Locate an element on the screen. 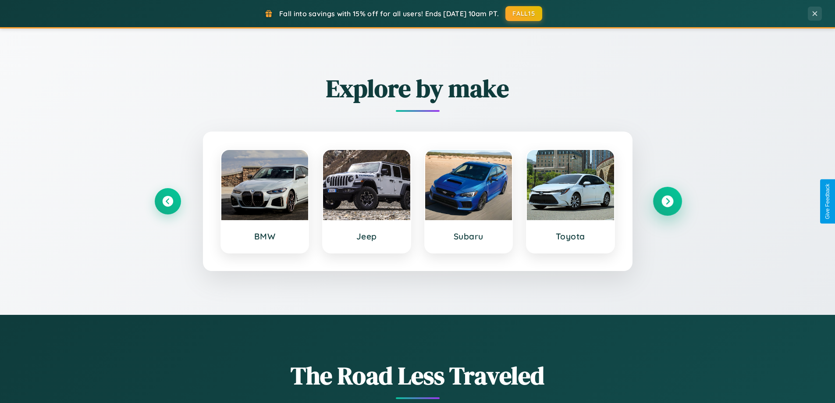  h3: Subaru is located at coordinates (469, 236).